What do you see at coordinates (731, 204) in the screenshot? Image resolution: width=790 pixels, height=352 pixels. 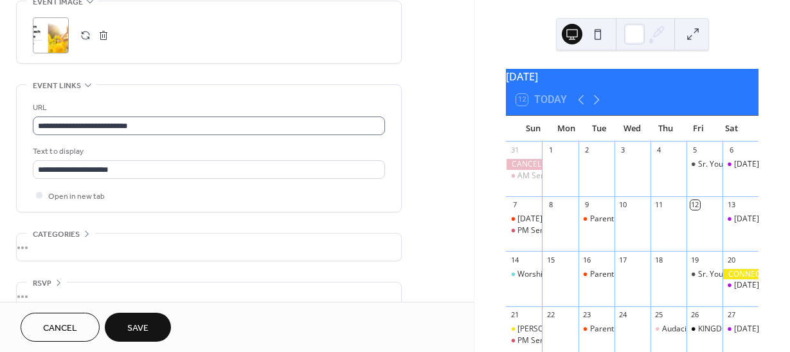 I see `div: 13` at bounding box center [731, 204].